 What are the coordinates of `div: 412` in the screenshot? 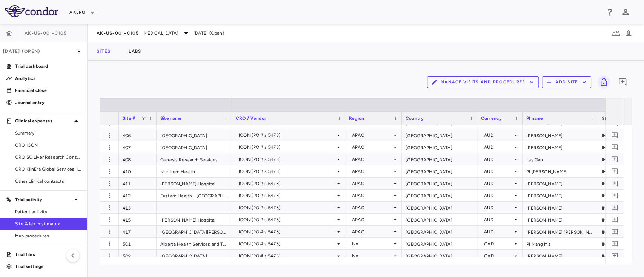 It's located at (138, 195).